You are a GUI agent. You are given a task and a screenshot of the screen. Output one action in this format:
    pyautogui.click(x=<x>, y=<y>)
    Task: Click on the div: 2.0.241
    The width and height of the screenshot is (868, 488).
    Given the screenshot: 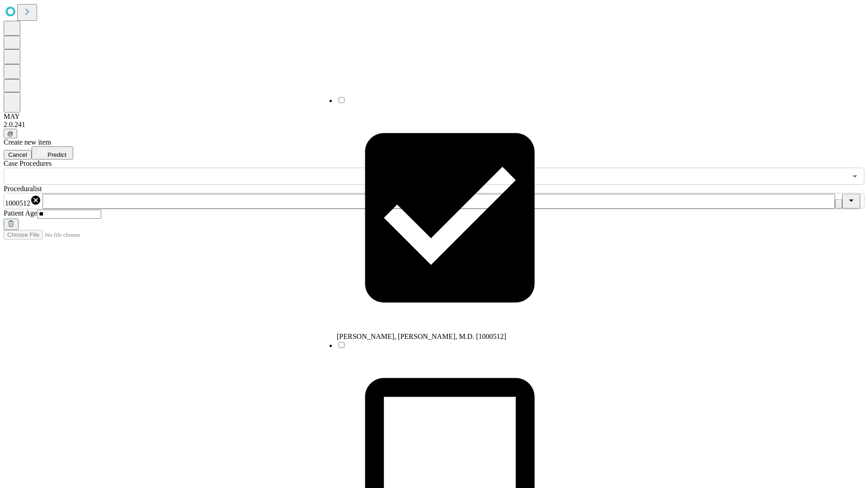 What is the action you would take?
    pyautogui.click(x=434, y=125)
    